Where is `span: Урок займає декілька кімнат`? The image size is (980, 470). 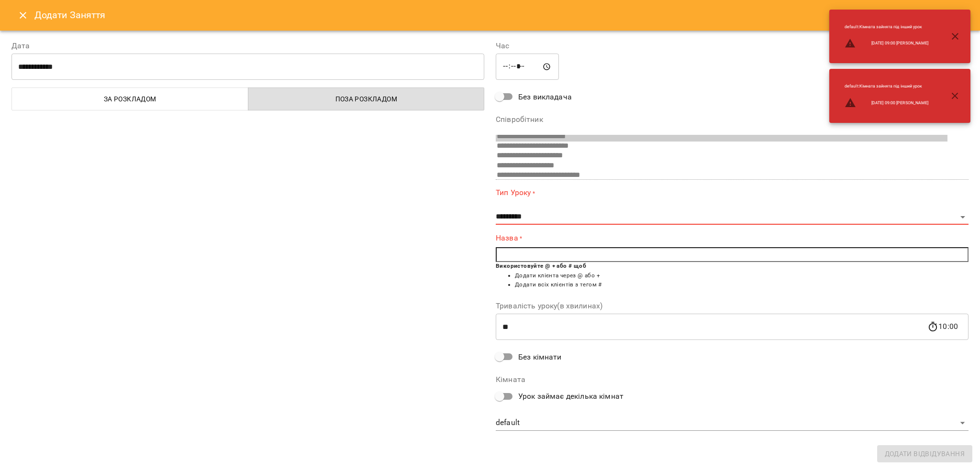
span: Урок займає декілька кімнат is located at coordinates (571, 397).